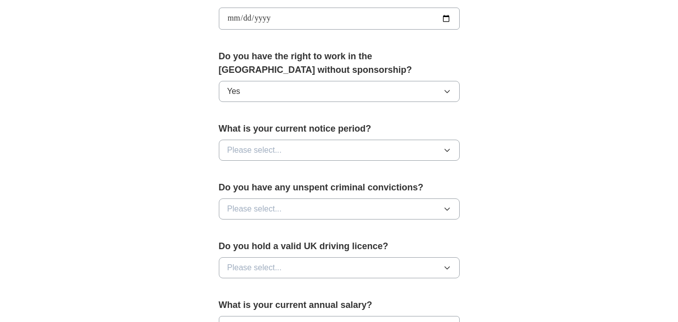 The height and width of the screenshot is (322, 678). What do you see at coordinates (339, 91) in the screenshot?
I see `button: Yes` at bounding box center [339, 91].